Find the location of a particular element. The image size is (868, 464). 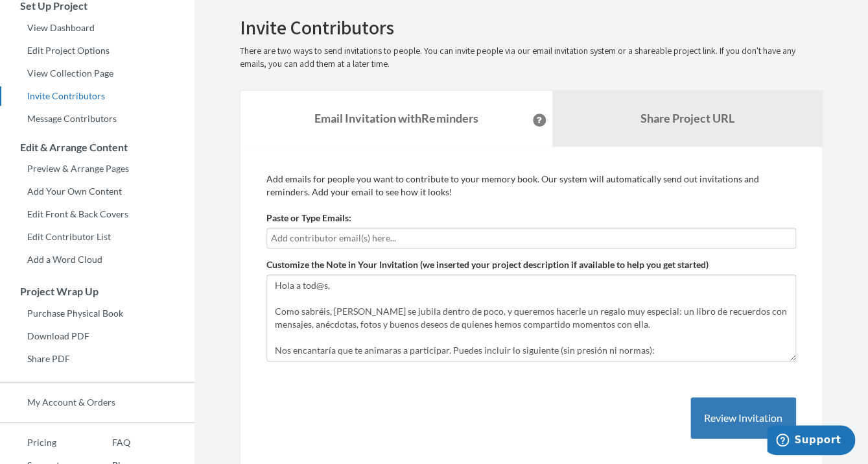

label: Paste or Type Emails: is located at coordinates (309, 218).